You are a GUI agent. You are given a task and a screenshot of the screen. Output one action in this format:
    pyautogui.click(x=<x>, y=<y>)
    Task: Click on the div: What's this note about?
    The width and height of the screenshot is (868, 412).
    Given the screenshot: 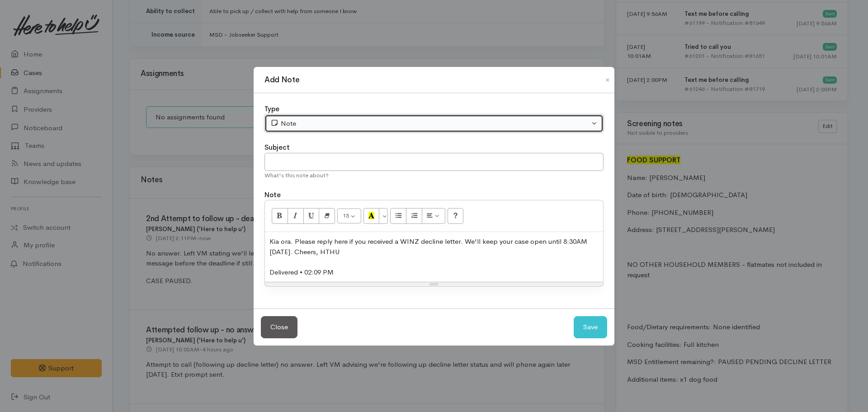 What is the action you would take?
    pyautogui.click(x=434, y=176)
    